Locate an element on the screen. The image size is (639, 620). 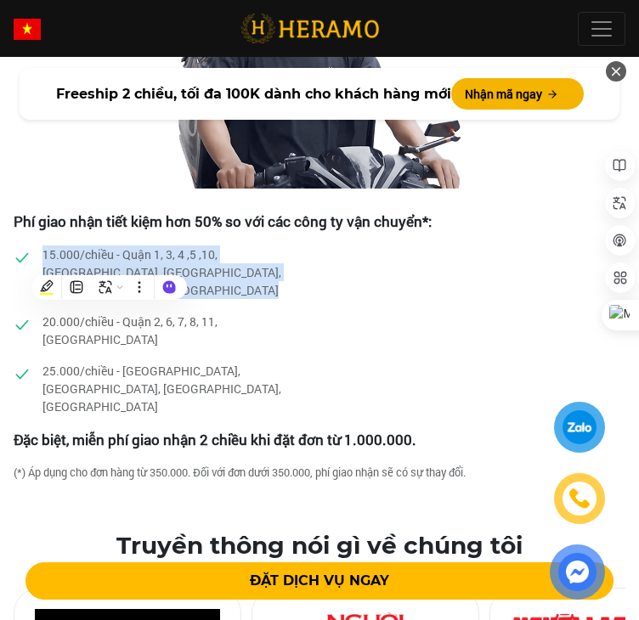
a: phone-icon is located at coordinates (579, 499).